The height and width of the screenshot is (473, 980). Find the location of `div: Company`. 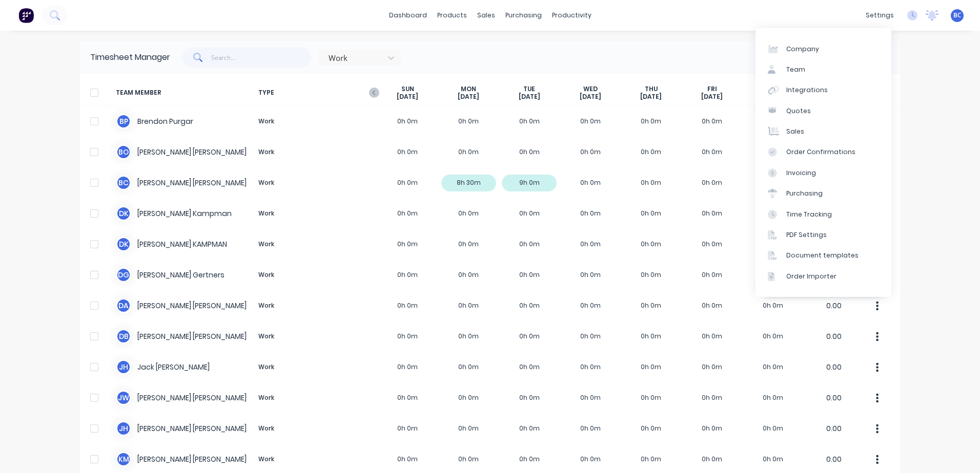

div: Company is located at coordinates (802, 50).